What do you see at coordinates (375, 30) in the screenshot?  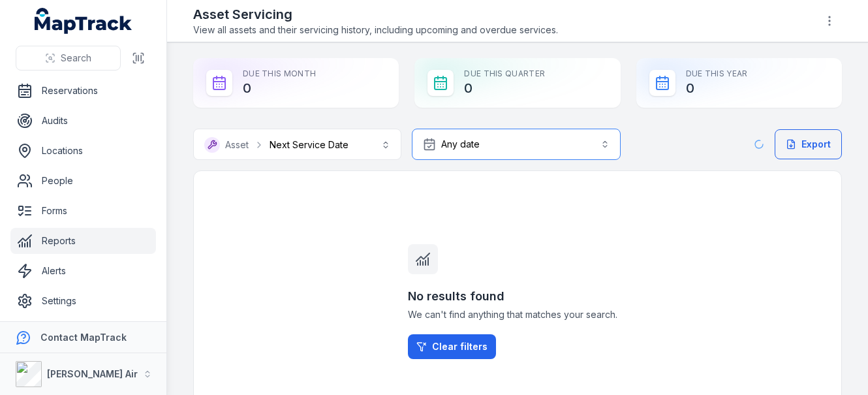 I see `span: View all assets and their servicing history, including upcoming and overdue services.` at bounding box center [375, 30].